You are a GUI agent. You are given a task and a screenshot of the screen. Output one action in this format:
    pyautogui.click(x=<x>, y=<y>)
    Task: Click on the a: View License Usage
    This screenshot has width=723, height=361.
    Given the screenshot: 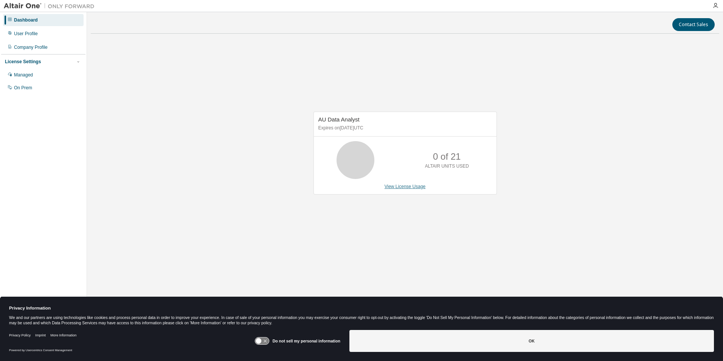 What is the action you would take?
    pyautogui.click(x=405, y=186)
    